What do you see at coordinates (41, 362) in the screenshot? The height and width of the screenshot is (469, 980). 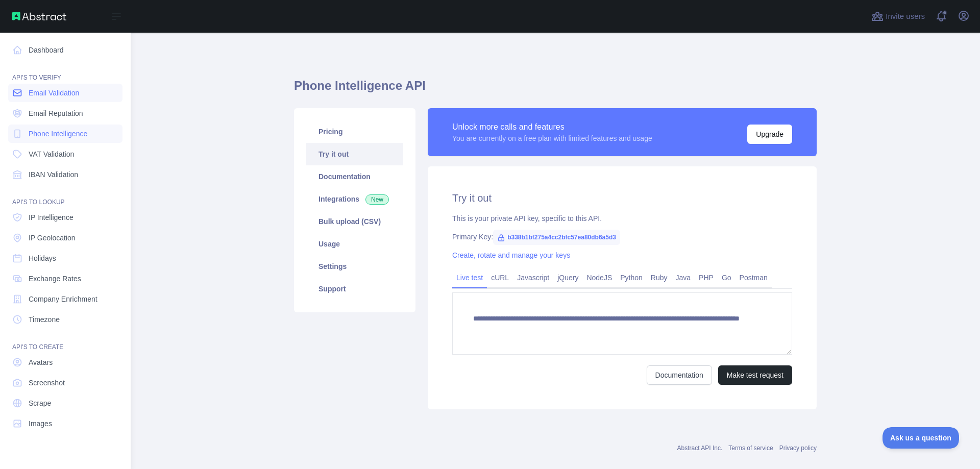 I see `span: Avatars` at bounding box center [41, 362].